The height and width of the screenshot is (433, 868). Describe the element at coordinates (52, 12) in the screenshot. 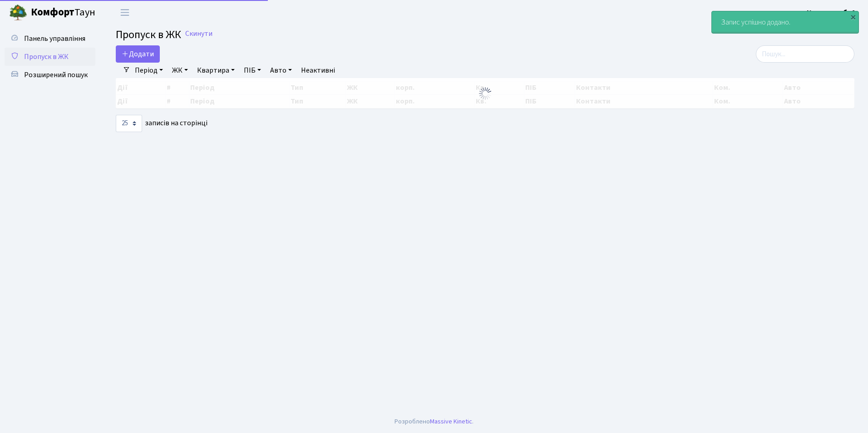

I see `b: Комфорт` at that location.